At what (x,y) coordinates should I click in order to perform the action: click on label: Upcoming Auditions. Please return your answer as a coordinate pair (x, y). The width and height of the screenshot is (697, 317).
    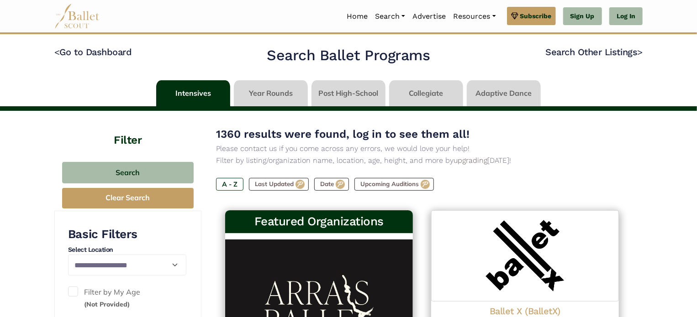
    Looking at the image, I should click on (394, 184).